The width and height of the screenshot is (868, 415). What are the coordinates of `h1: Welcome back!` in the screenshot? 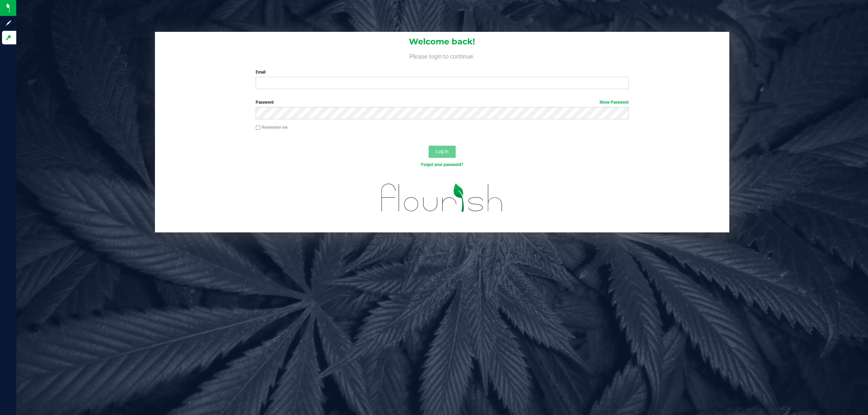 It's located at (442, 42).